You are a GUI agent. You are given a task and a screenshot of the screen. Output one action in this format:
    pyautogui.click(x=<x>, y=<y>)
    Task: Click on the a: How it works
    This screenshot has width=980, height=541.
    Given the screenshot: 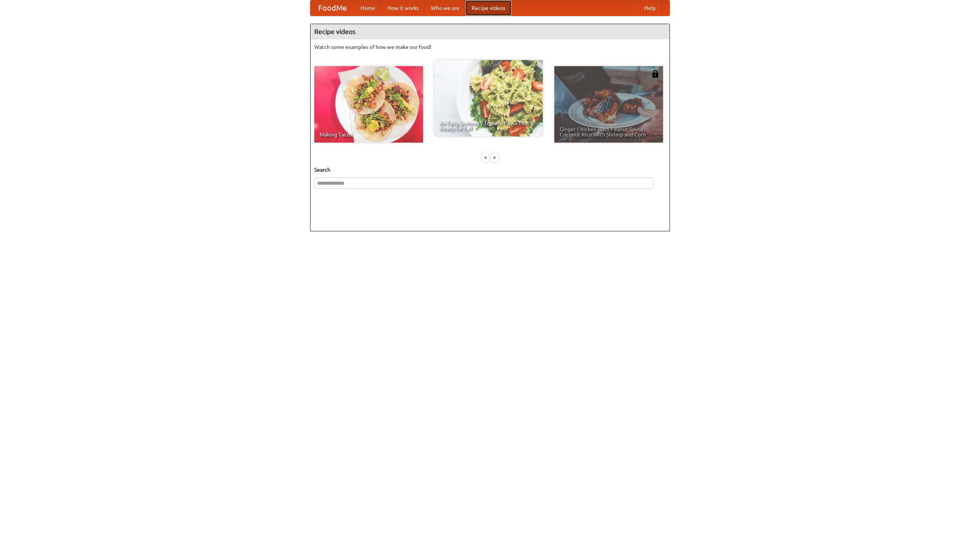 What is the action you would take?
    pyautogui.click(x=403, y=8)
    